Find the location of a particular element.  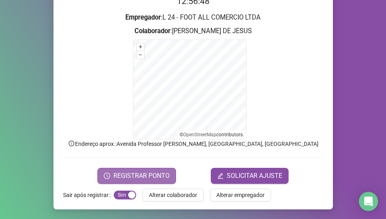

span: edit is located at coordinates (220, 176).